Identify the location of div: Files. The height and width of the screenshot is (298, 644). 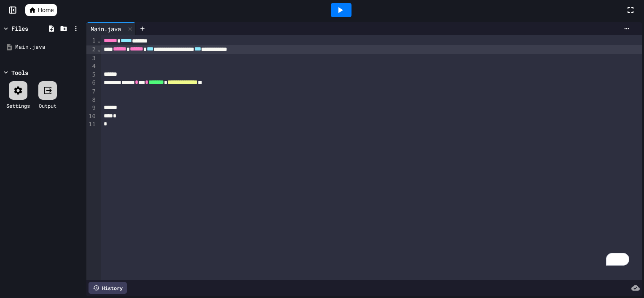
(20, 28).